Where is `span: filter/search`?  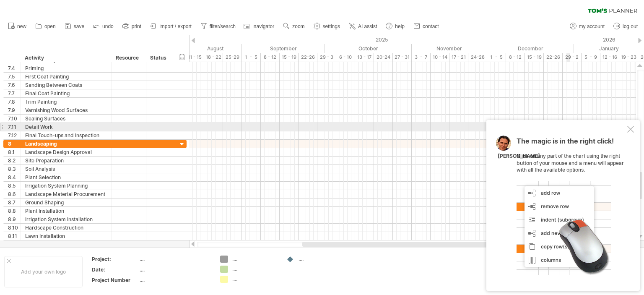
span: filter/search is located at coordinates (223, 26).